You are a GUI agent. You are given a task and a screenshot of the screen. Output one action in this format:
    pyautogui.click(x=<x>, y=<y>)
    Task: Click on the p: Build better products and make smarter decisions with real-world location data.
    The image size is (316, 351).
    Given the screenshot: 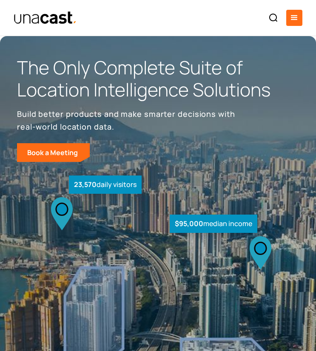 What is the action you would take?
    pyautogui.click(x=128, y=120)
    